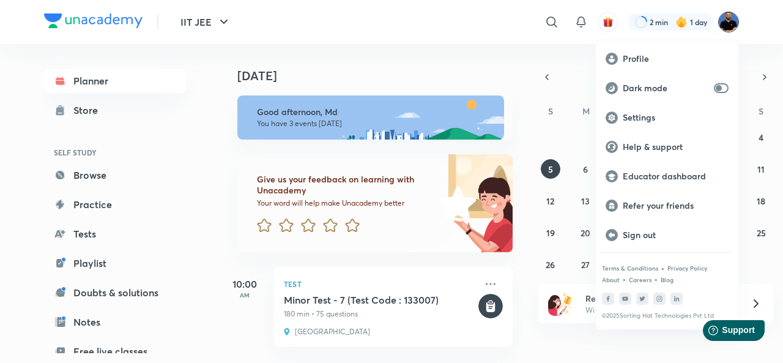 This screenshot has width=783, height=363. I want to click on p: Settings, so click(675, 117).